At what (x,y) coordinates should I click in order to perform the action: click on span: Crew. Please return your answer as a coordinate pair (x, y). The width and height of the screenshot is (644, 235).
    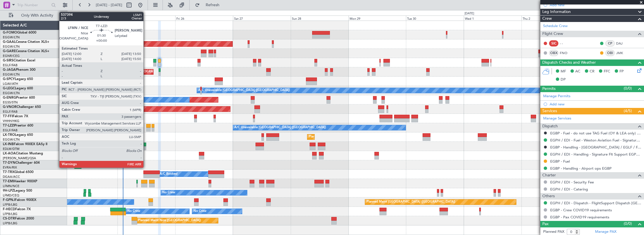
    Looking at the image, I should click on (547, 19).